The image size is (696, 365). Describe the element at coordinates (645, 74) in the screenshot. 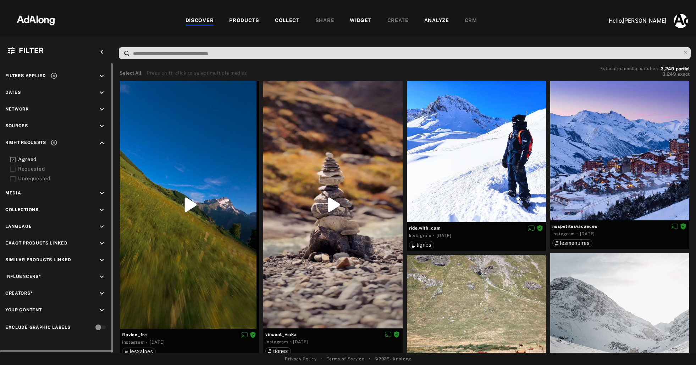

I see `button: 3,249exact` at that location.